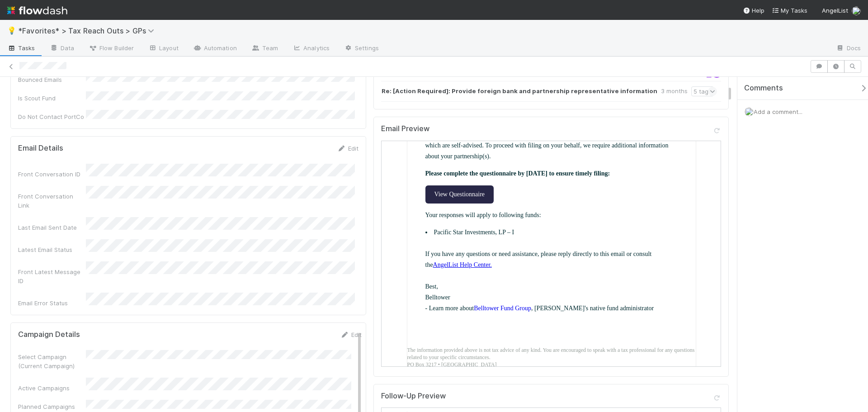 Image resolution: width=868 pixels, height=412 pixels. What do you see at coordinates (789, 11) in the screenshot?
I see `span: My Tasks` at bounding box center [789, 11].